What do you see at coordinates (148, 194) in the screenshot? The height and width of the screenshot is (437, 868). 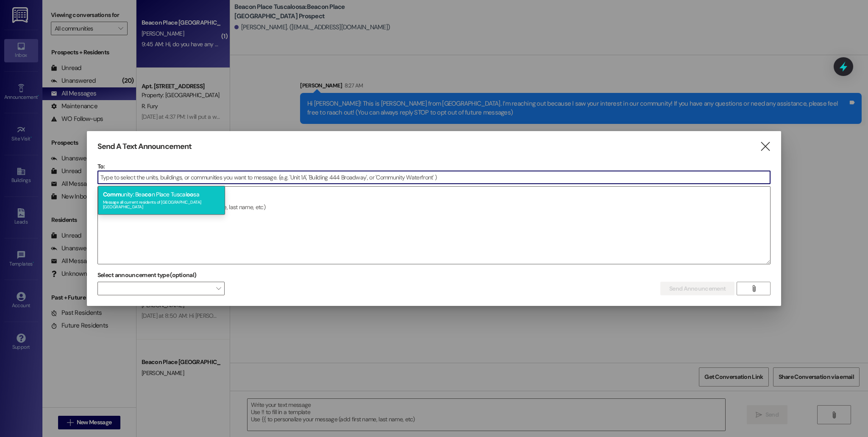 I see `span: co` at bounding box center [148, 194].